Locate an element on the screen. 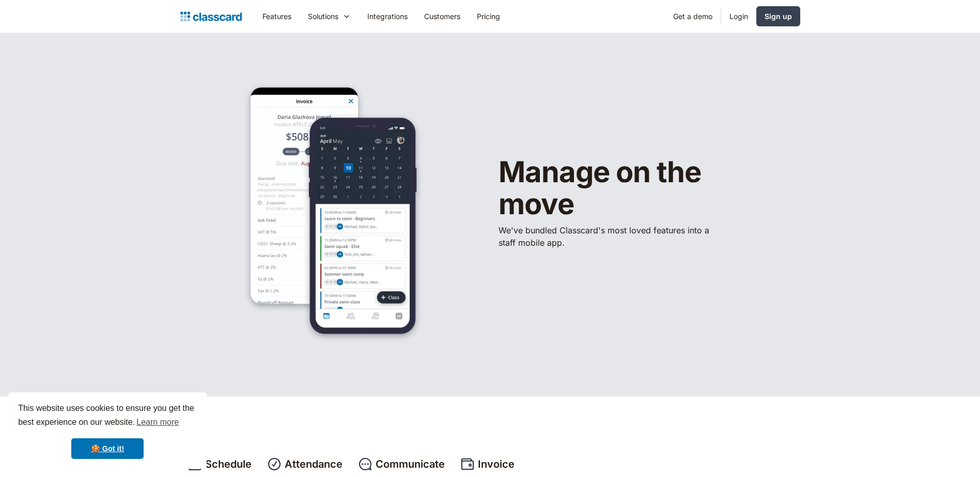 The height and width of the screenshot is (477, 980). a: Customers is located at coordinates (443, 16).